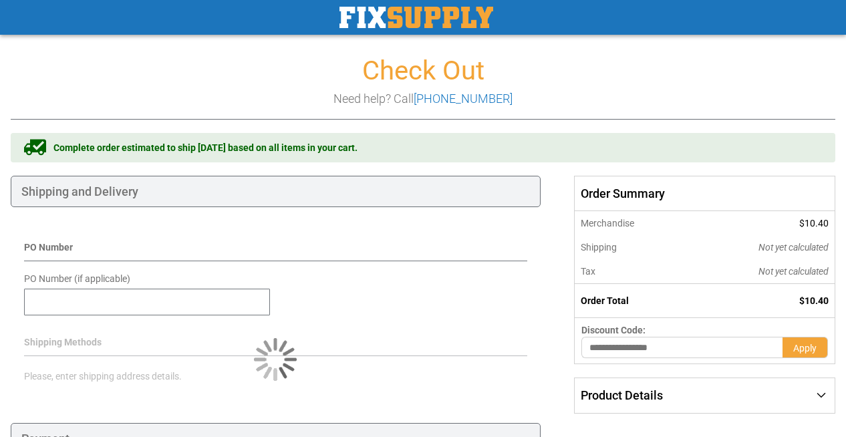 This screenshot has height=437, width=846. I want to click on h3: Need help? Call, so click(423, 99).